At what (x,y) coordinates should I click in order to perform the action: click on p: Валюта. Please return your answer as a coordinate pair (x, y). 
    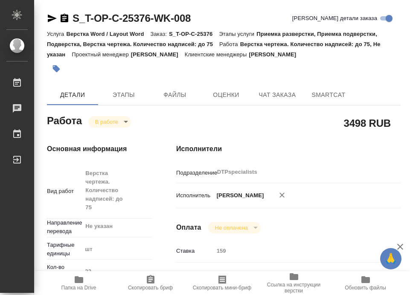
    Looking at the image, I should click on (195, 273).